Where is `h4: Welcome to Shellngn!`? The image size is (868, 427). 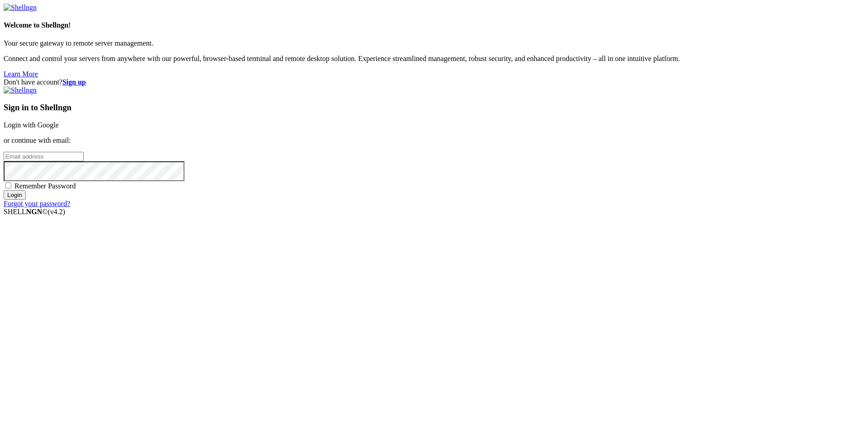 h4: Welcome to Shellngn! is located at coordinates (434, 25).